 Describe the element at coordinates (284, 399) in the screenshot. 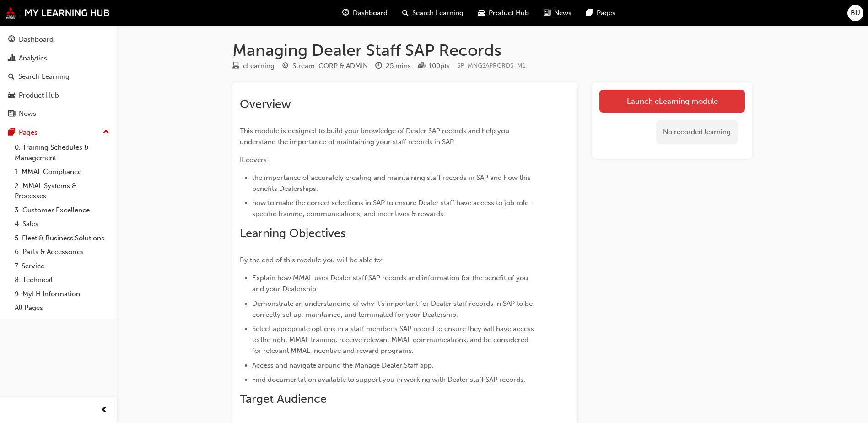

I see `span: Target Audience` at that location.